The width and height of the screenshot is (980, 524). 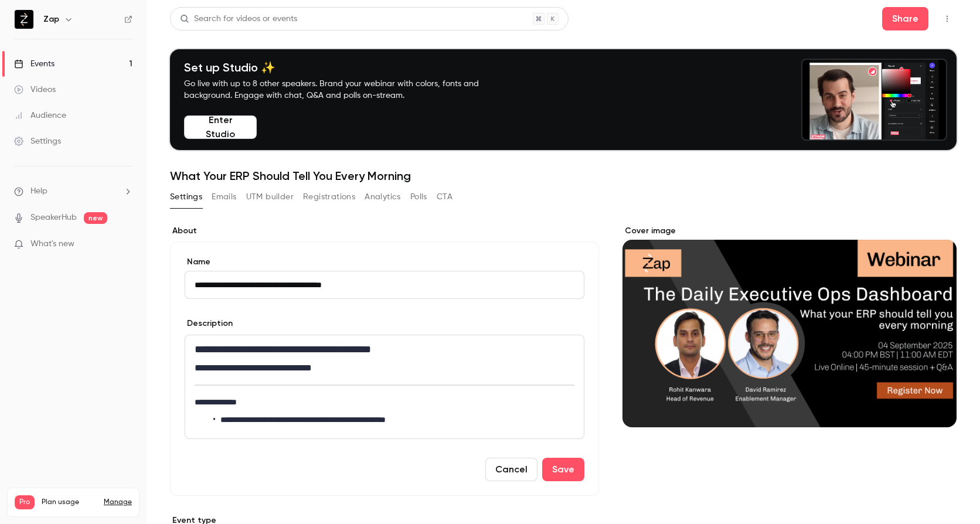 What do you see at coordinates (208, 324) in the screenshot?
I see `label: Description` at bounding box center [208, 324].